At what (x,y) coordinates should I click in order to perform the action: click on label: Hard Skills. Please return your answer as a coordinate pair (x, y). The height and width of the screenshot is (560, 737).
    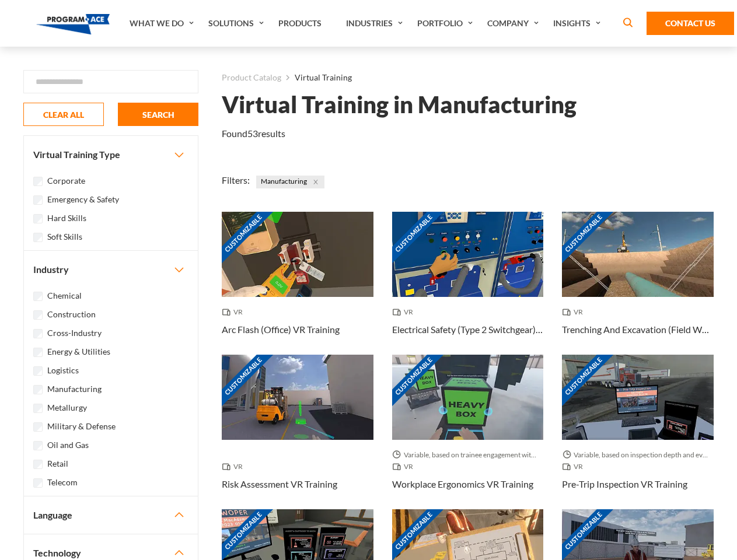
    Looking at the image, I should click on (67, 218).